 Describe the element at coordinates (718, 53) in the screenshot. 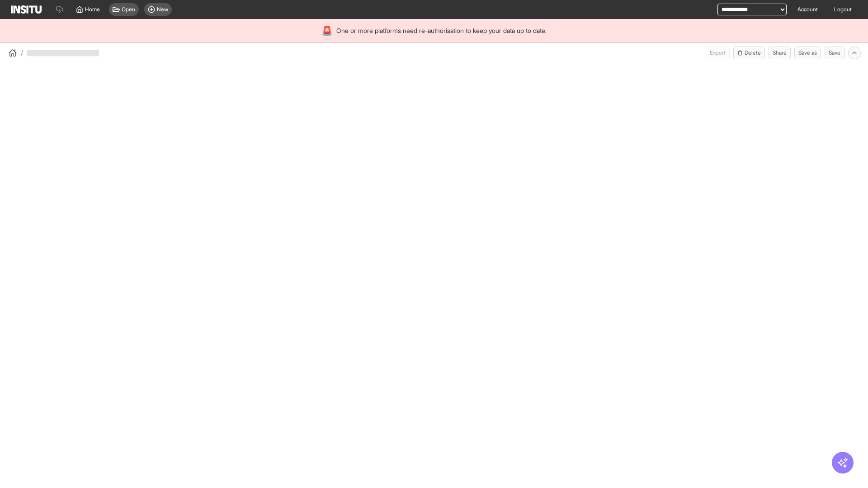

I see `button: Export` at that location.